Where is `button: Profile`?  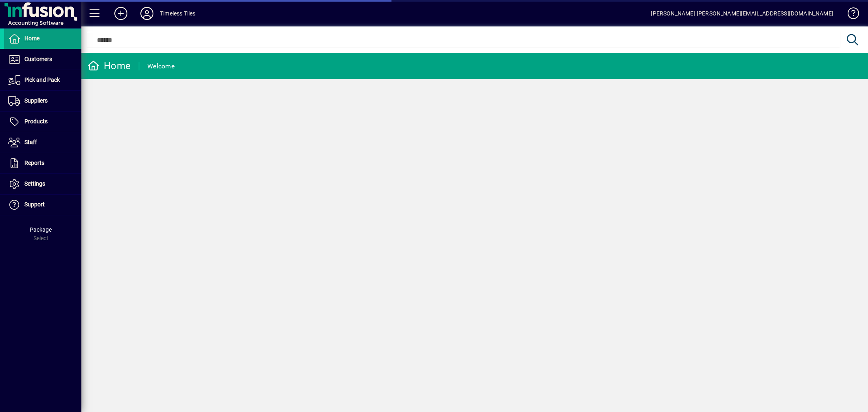 button: Profile is located at coordinates (147, 13).